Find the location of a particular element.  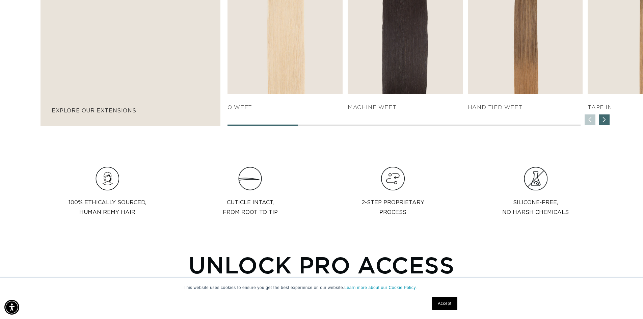

h4: q weft is located at coordinates (285, 107).